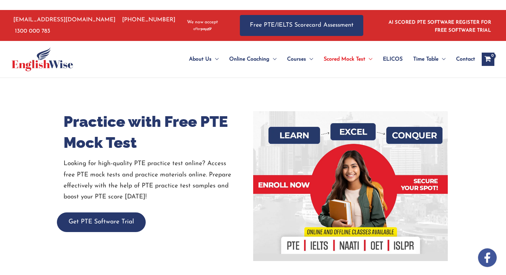 The height and width of the screenshot is (275, 506). What do you see at coordinates (345, 59) in the screenshot?
I see `span: Scored Mock Test` at bounding box center [345, 59].